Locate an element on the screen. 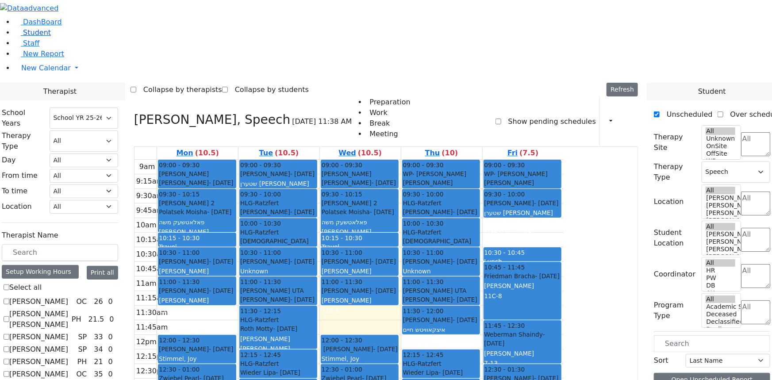  label: From time is located at coordinates (19, 176).